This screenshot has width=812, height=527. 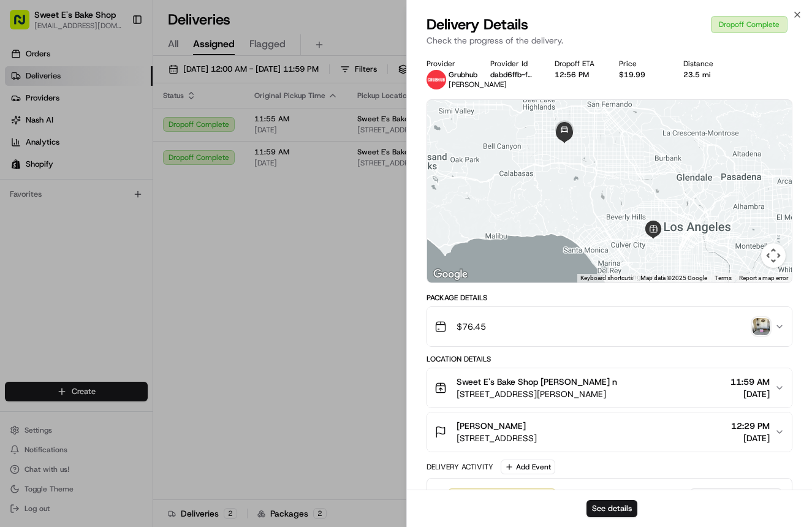 What do you see at coordinates (22, 188) in the screenshot?
I see `img: Joana Marie Avellanoza` at bounding box center [22, 188].